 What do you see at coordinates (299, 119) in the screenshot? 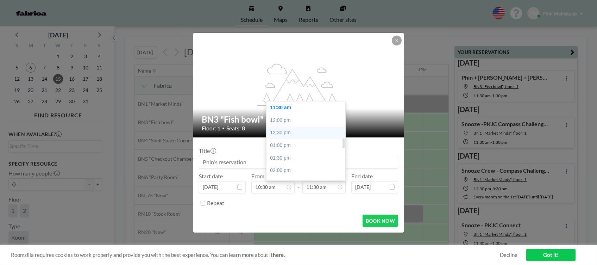
I see `h2: BN3 "Fish bowl"` at bounding box center [299, 119].